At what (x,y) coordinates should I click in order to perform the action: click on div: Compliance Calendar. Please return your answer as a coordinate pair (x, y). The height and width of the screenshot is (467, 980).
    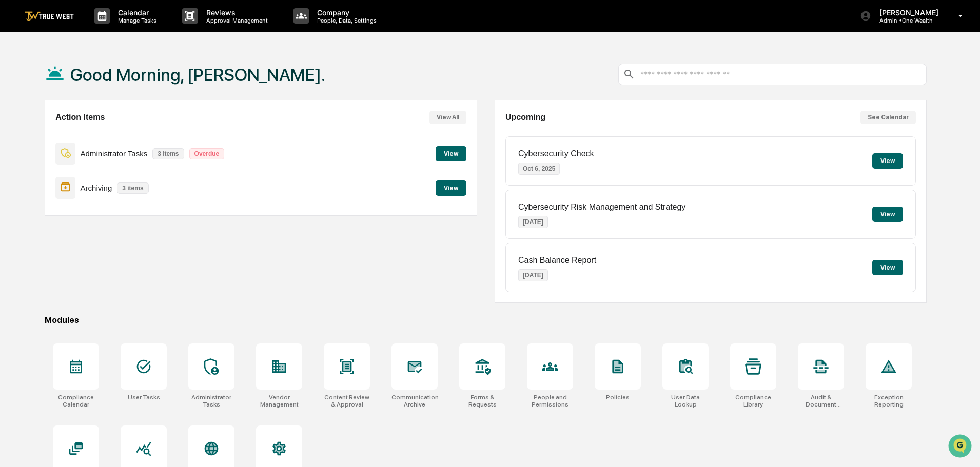
    Looking at the image, I should click on (76, 401).